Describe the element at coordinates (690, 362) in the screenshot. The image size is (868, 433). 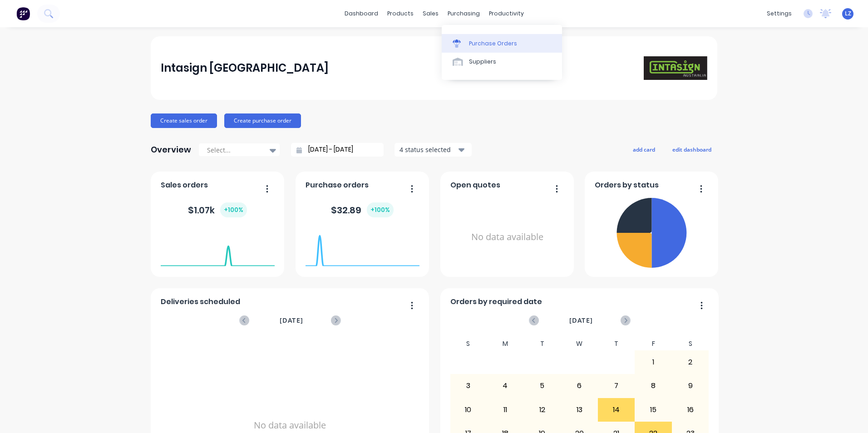
I see `div: 2` at that location.